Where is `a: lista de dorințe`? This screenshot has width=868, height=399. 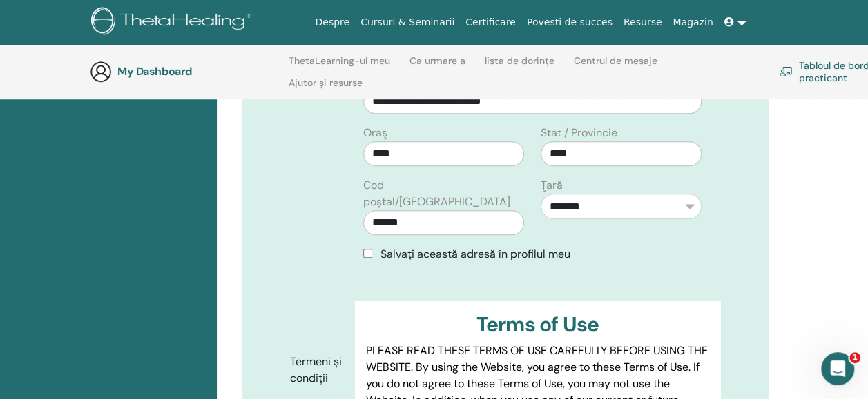
a: lista de dorințe is located at coordinates (519, 66).